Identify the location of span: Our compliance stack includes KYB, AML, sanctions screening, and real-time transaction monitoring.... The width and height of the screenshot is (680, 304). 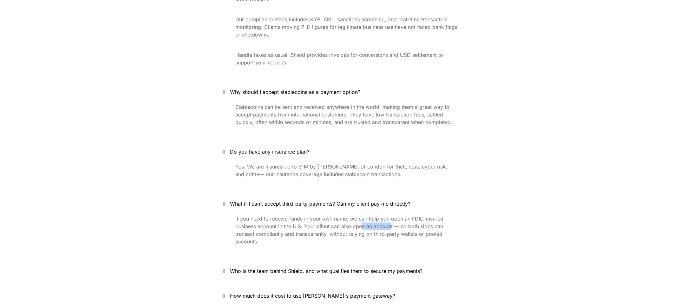
(347, 27).